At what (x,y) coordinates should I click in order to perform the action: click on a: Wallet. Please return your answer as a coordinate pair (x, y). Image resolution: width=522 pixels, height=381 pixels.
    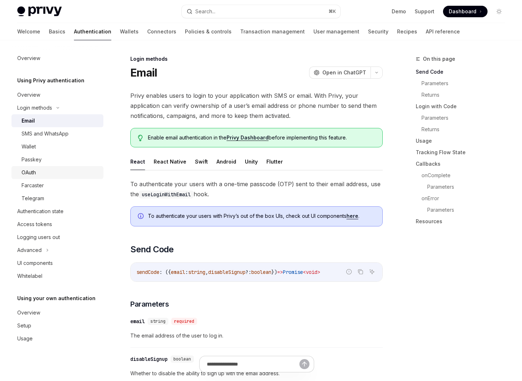
    Looking at the image, I should click on (57, 146).